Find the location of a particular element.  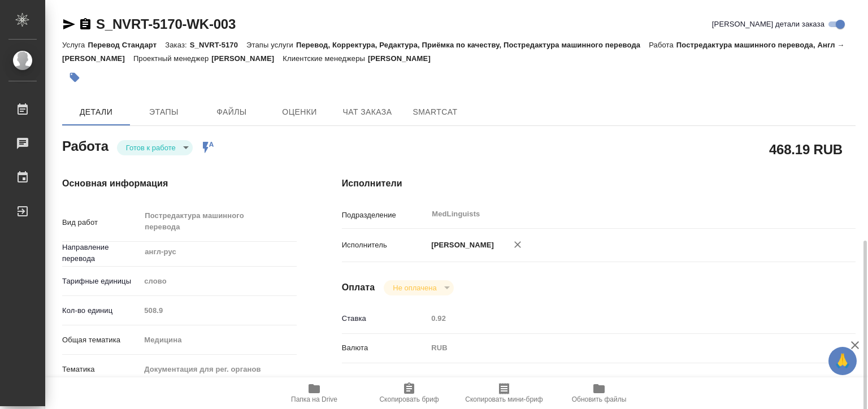

button: Не оплачена is located at coordinates (414, 287).